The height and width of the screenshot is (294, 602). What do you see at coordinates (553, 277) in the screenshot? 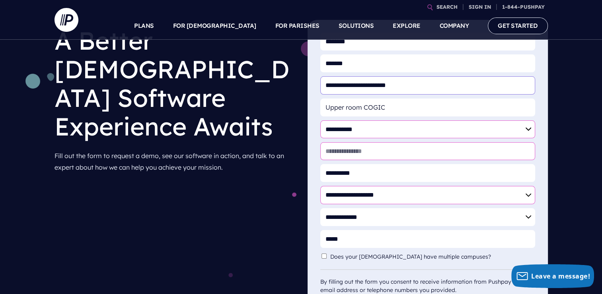
I see `button: Leave a message!` at bounding box center [553, 277].